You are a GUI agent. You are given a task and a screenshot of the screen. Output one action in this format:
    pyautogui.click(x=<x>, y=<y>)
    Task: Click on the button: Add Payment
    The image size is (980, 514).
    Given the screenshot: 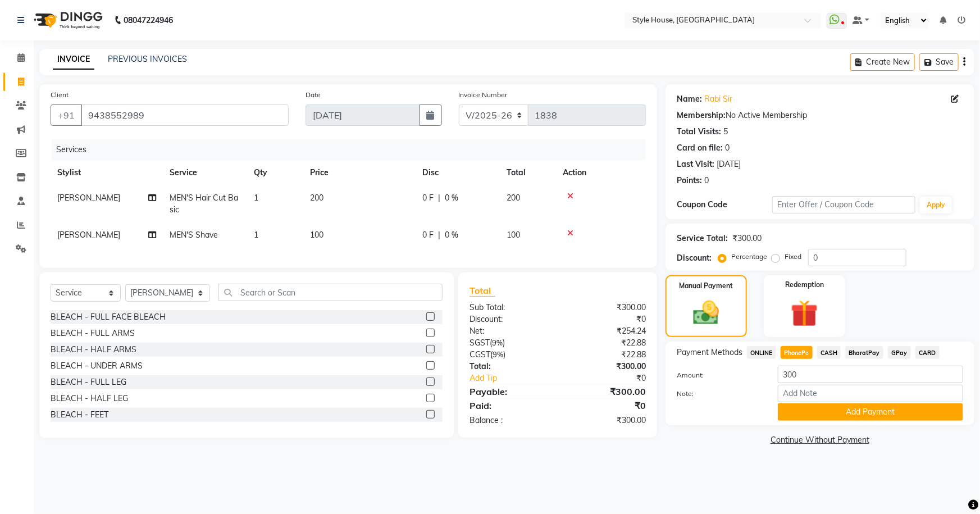 What is the action you would take?
    pyautogui.click(x=870, y=412)
    